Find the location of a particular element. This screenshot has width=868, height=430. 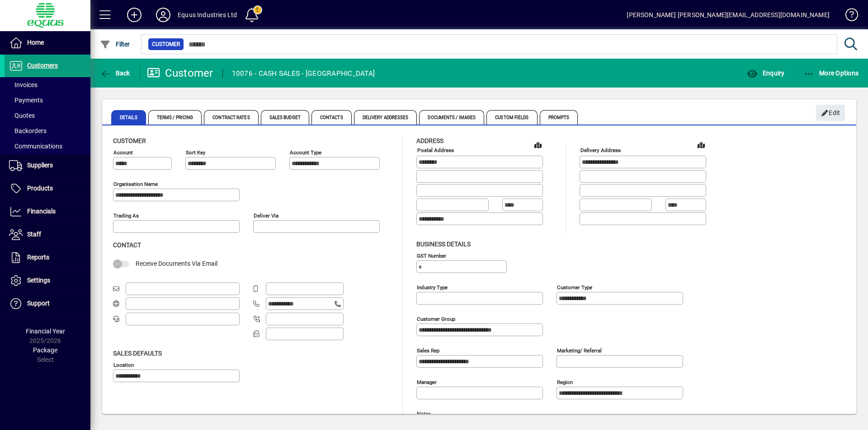

a: Quotes is located at coordinates (48, 116).